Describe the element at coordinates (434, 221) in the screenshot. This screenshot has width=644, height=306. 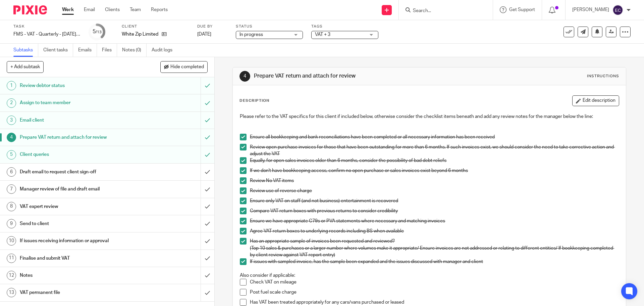
I see `p: Ensure we have appropriate C79s or PVA statements where necessary and matching invoices` at that location.